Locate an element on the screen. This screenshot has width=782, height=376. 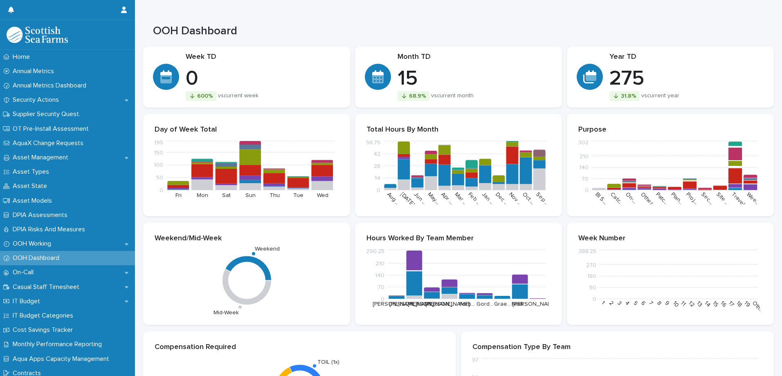
tspan: 302 is located at coordinates (583, 143).